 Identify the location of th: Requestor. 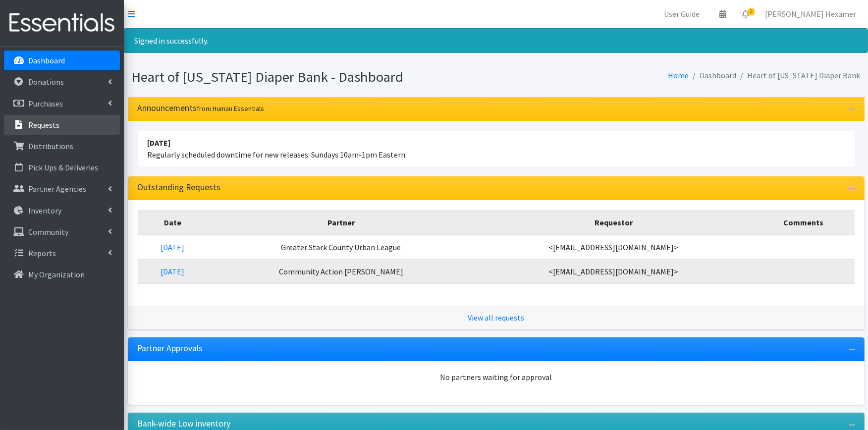
(613, 222).